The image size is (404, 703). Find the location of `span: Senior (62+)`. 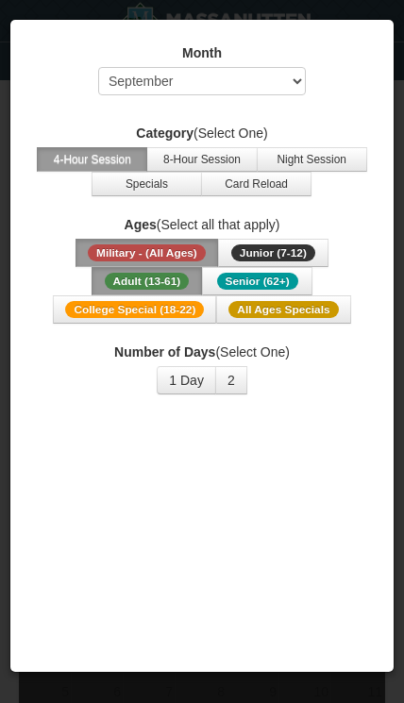

span: Senior (62+) is located at coordinates (258, 281).